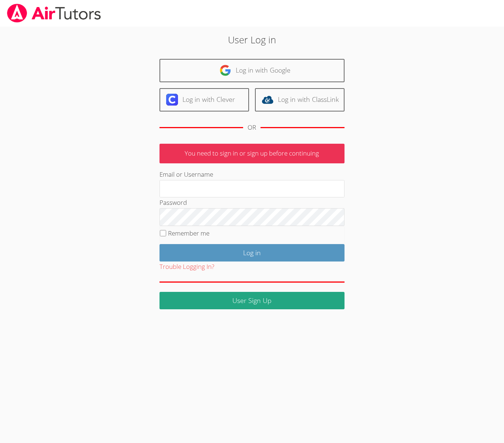 The image size is (504, 443). Describe the element at coordinates (187, 266) in the screenshot. I see `button: Trouble Logging In?` at that location.